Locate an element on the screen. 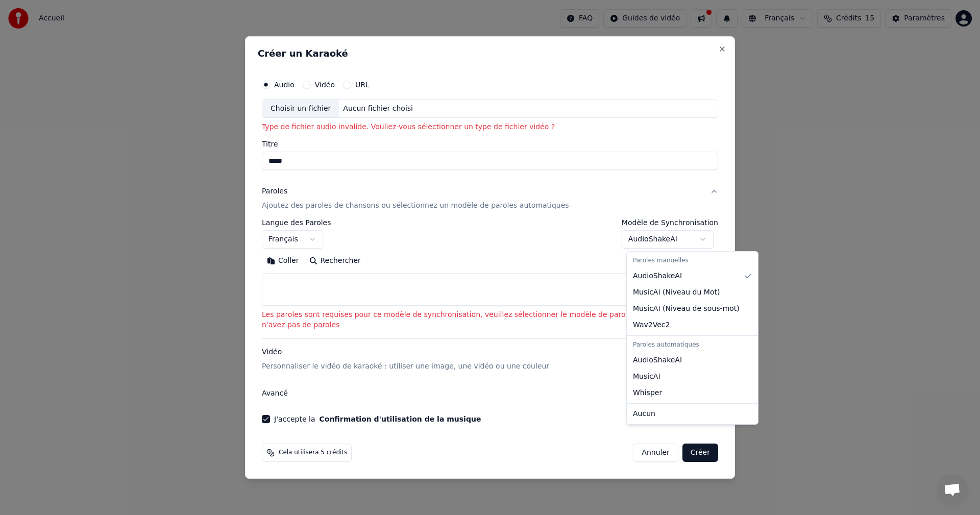 This screenshot has width=980, height=515. span: MusicAI ( Niveau du Mot ) is located at coordinates (676, 293).